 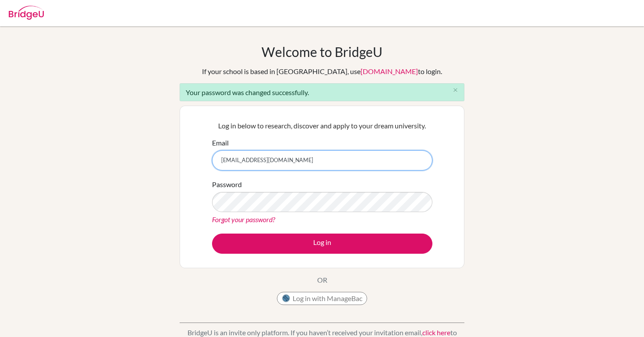 What do you see at coordinates (26, 12) in the screenshot?
I see `img: Bridge-U` at bounding box center [26, 12].